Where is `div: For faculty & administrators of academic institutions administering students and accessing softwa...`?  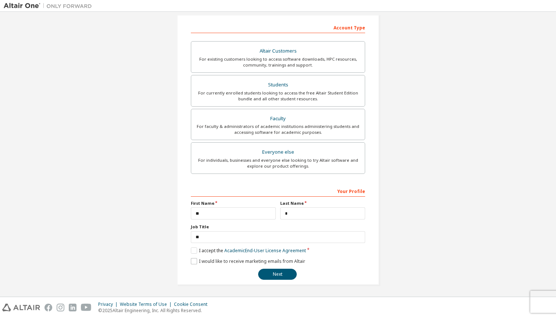 div: For faculty & administrators of academic institutions administering students and accessing softwa... is located at coordinates (278, 129).